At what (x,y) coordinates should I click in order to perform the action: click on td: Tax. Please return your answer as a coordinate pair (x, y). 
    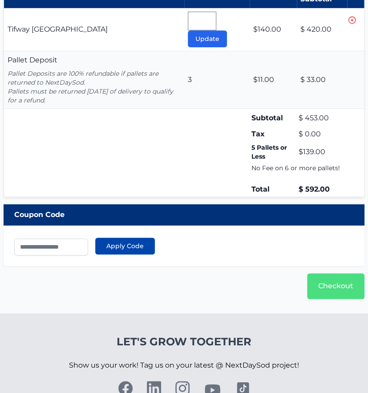
    Looking at the image, I should click on (273, 134).